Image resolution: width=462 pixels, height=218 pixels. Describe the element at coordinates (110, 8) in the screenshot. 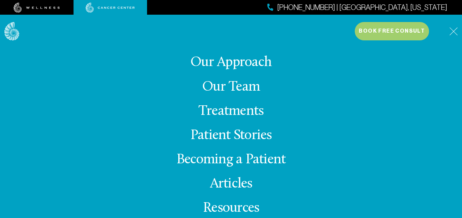

I see `img: cancer center` at that location.